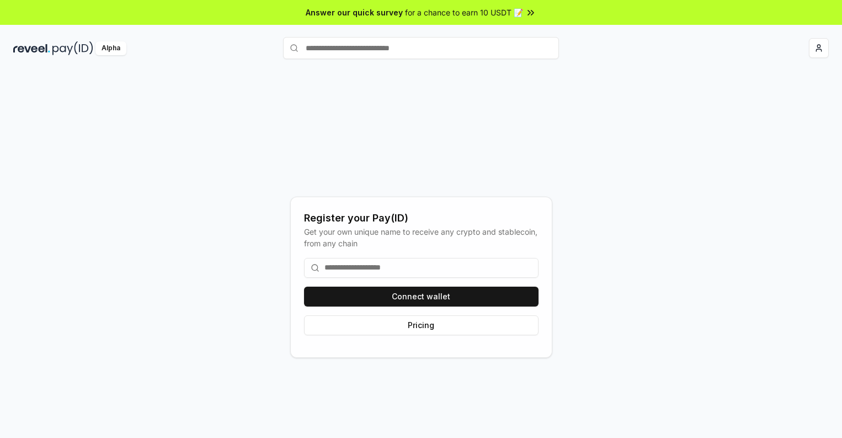  What do you see at coordinates (421, 296) in the screenshot?
I see `button: Connect wallet` at bounding box center [421, 296].